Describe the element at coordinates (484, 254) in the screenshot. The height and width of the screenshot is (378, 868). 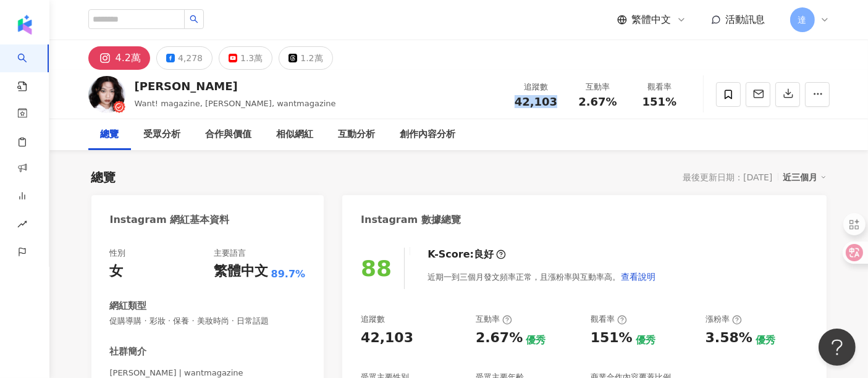
I see `div: 良好` at that location.